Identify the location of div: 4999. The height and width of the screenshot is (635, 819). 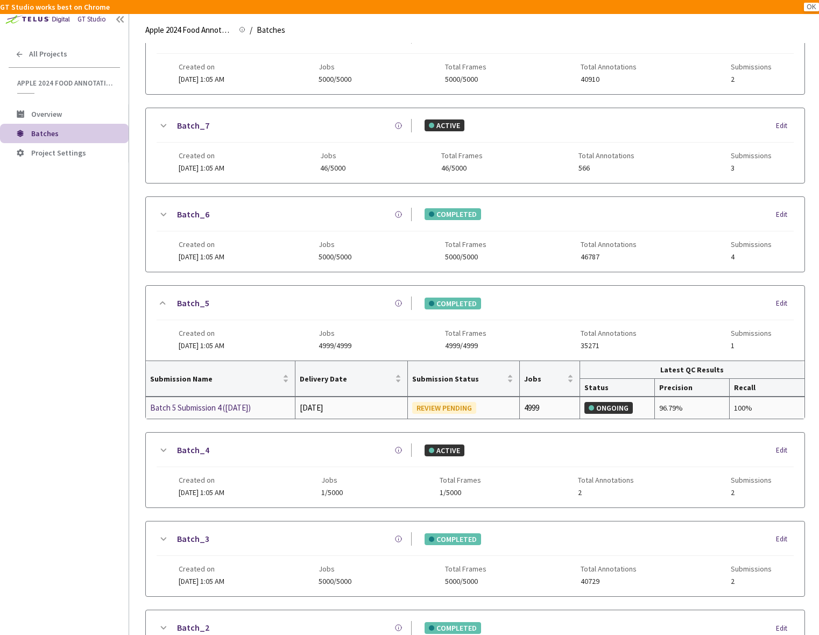
(550, 408).